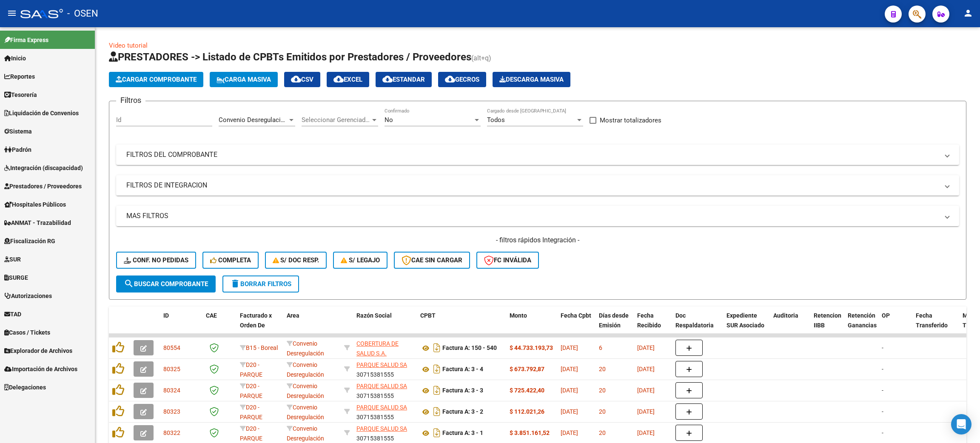 The height and width of the screenshot is (443, 980). What do you see at coordinates (527, 369) in the screenshot?
I see `strong: $ 673.792,87` at bounding box center [527, 369].